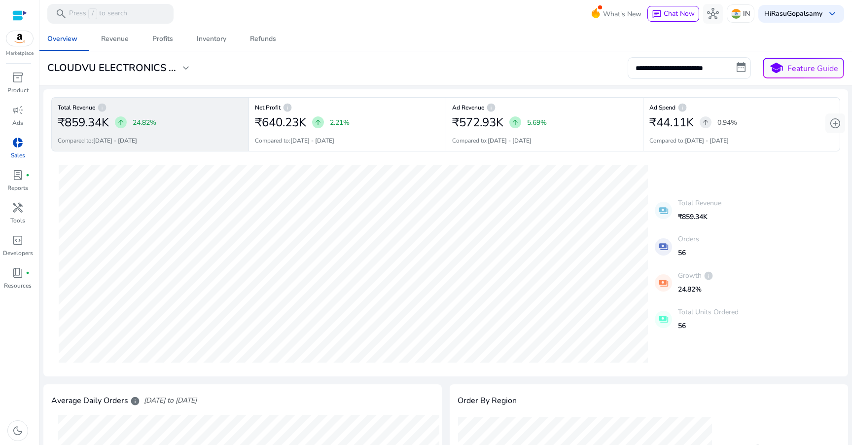 The image size is (852, 445). Describe the element at coordinates (96, 401) in the screenshot. I see `h4: Average Daily Orders` at that location.